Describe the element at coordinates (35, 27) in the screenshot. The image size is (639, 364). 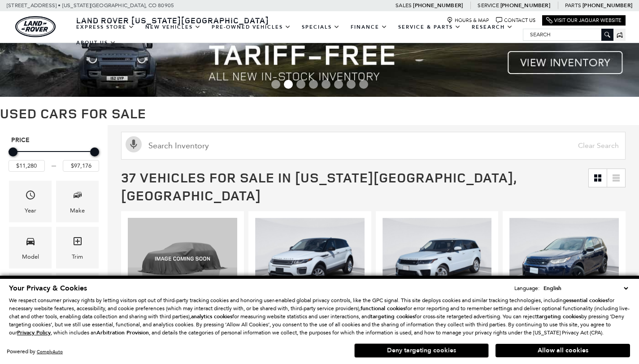
I see `a: land-rover` at that location.